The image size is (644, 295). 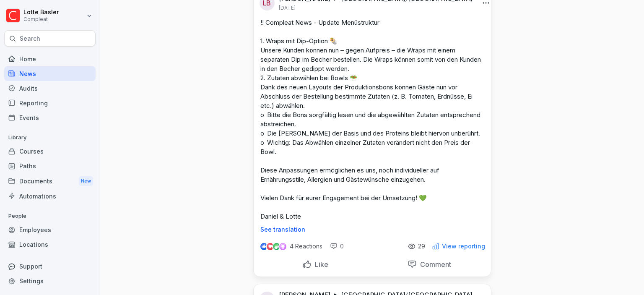 What do you see at coordinates (50, 138) in the screenshot?
I see `p: Library` at bounding box center [50, 138].